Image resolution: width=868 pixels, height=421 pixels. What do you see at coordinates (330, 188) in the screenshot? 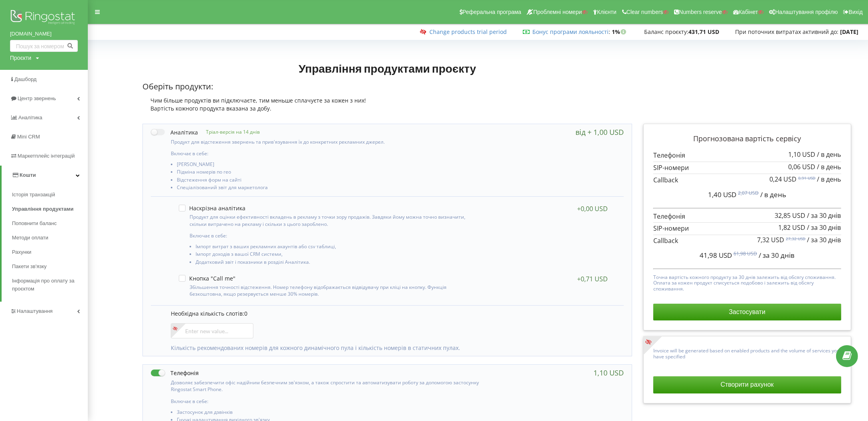
I see `li: Спеціалізований звіт для маркетолога` at bounding box center [330, 188].